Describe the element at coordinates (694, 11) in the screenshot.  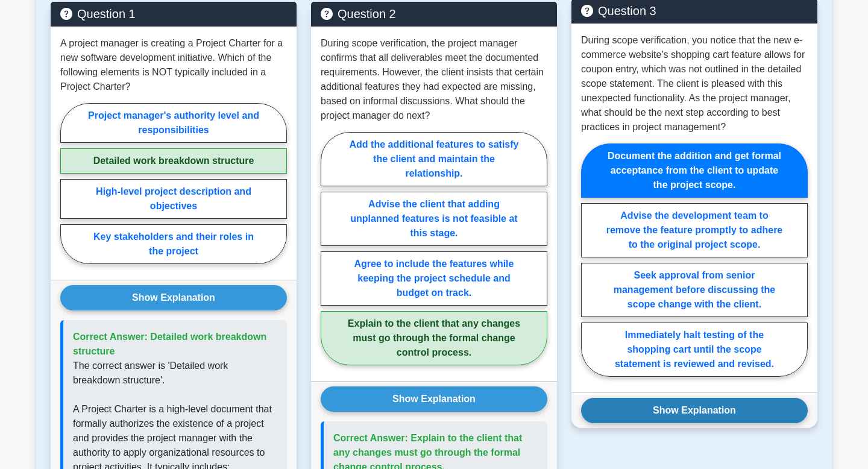
I see `h5: Question 3` at that location.